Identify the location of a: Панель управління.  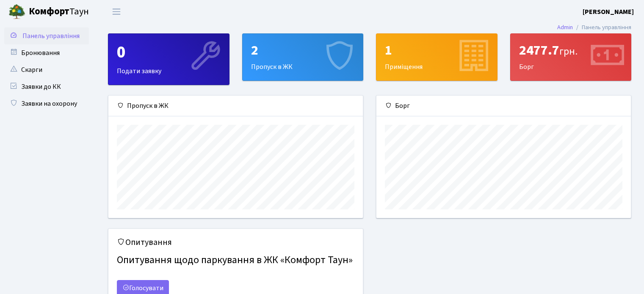
(47, 36).